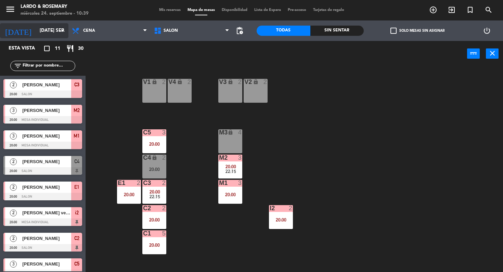  What do you see at coordinates (18, 66) in the screenshot?
I see `i: filter_list` at bounding box center [18, 66].